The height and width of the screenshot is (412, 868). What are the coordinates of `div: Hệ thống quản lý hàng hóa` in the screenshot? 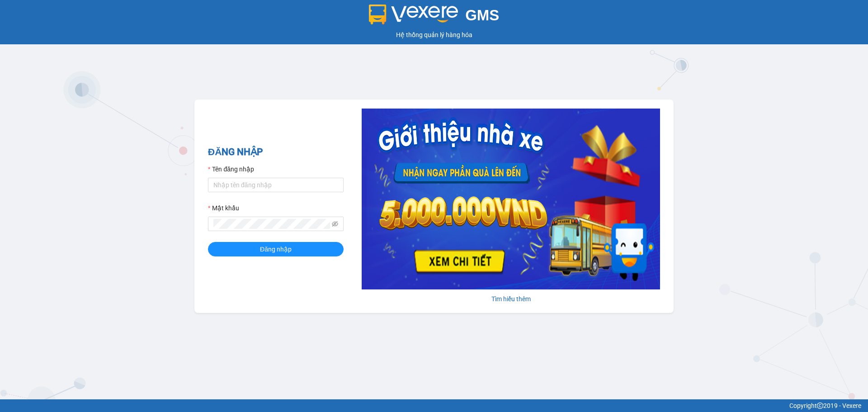 It's located at (434, 35).